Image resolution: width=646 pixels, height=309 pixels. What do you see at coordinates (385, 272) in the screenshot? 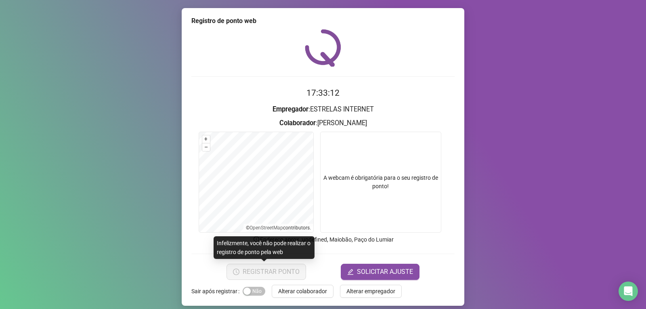
I see `span: SOLICITAR AJUSTE` at bounding box center [385, 272].